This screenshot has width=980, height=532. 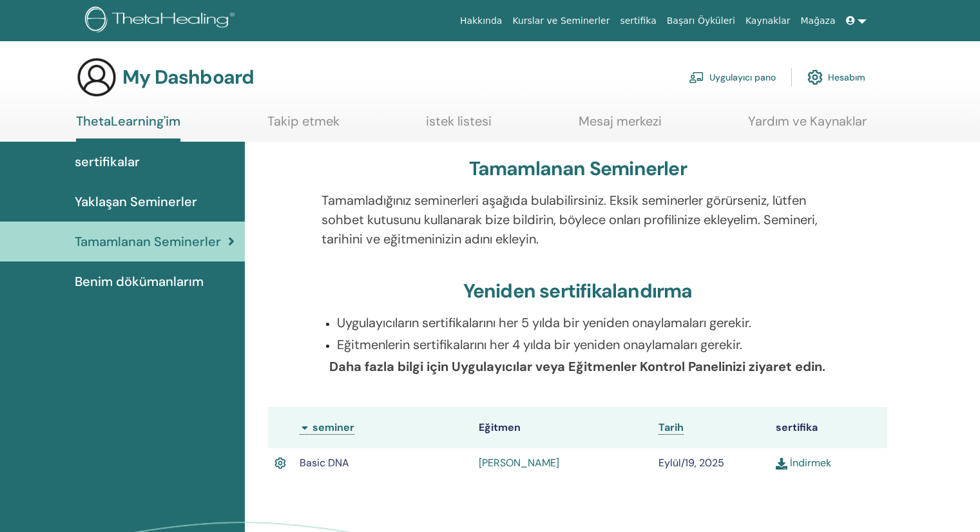 What do you see at coordinates (620, 126) in the screenshot?
I see `a: Mesaj merkezi` at bounding box center [620, 126].